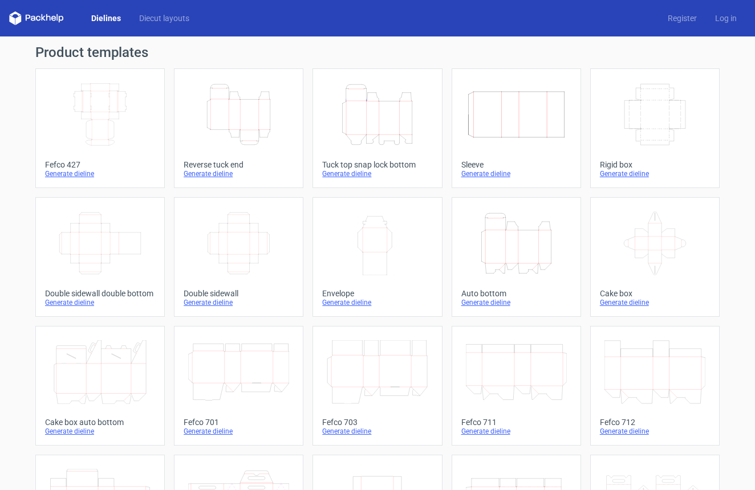 This screenshot has height=490, width=755. I want to click on div: Double sidewall, so click(238, 294).